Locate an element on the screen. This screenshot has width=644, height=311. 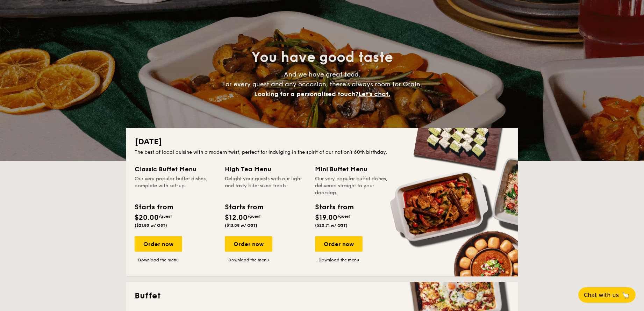
div: High Tea Menu is located at coordinates (266, 169).